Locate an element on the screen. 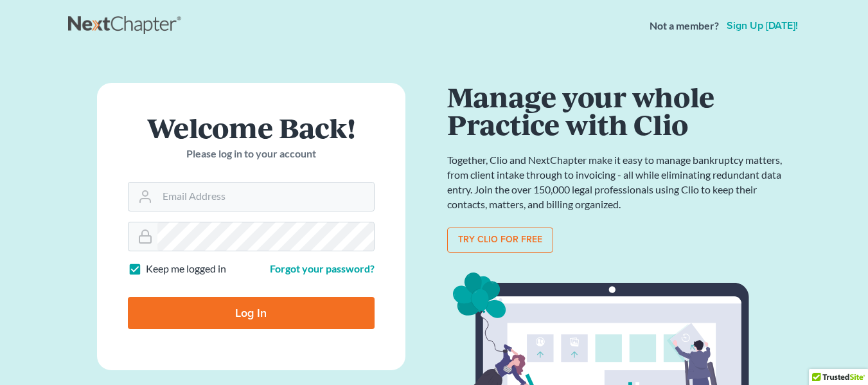 The width and height of the screenshot is (868, 385). a: Forgot your password? is located at coordinates (322, 268).